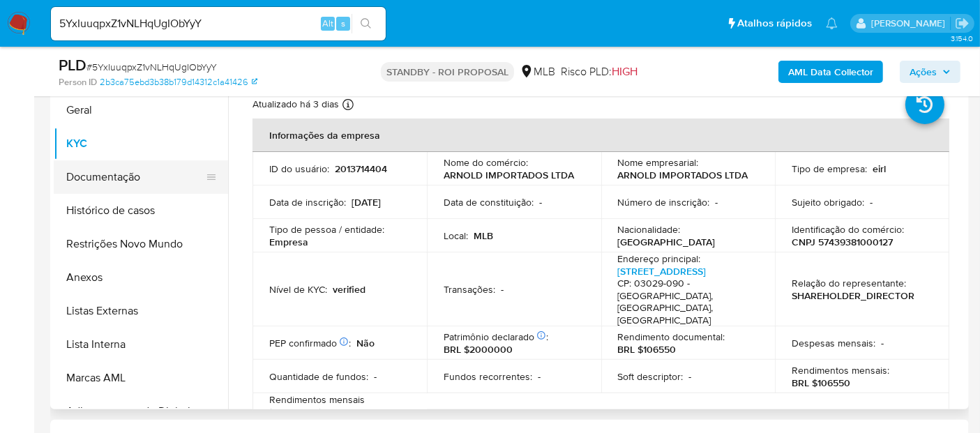 The image size is (980, 433). I want to click on p: Nacionalidade :, so click(649, 229).